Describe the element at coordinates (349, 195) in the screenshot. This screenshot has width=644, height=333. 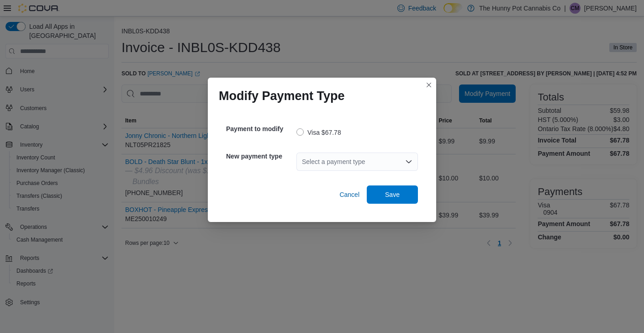
I see `button: Cancel` at that location.